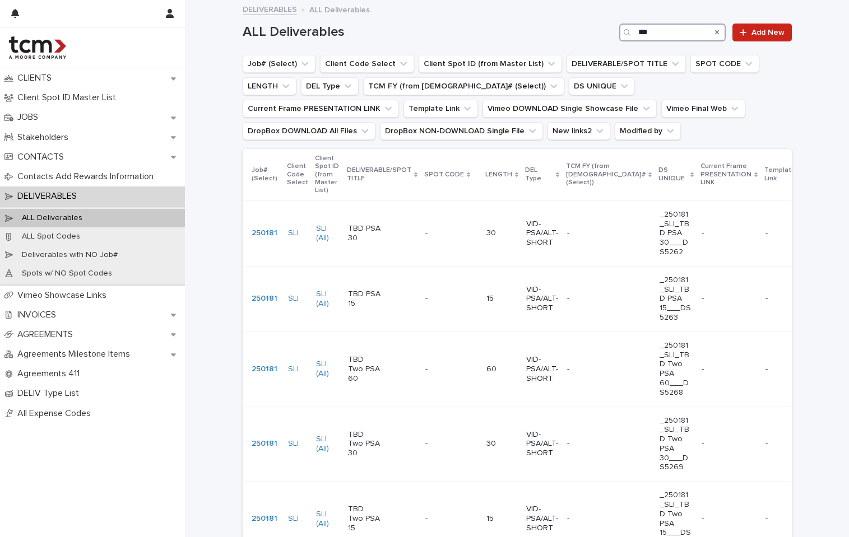 The width and height of the screenshot is (849, 537). I want to click on button: DropBox NON-DOWNLOAD Single File, so click(461, 131).